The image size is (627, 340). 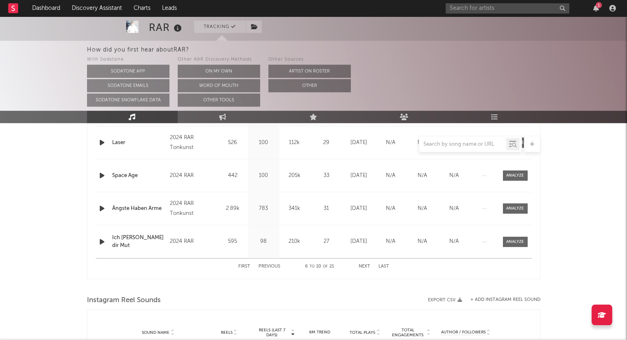 I want to click on button: On My Own, so click(x=219, y=71).